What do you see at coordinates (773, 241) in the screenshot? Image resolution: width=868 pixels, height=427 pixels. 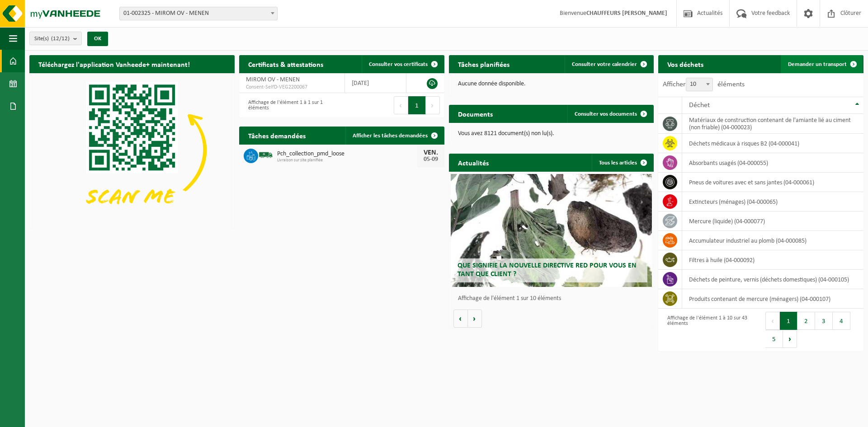 I see `td: accumulateur industriel au plomb (04-000085)` at bounding box center [773, 241].